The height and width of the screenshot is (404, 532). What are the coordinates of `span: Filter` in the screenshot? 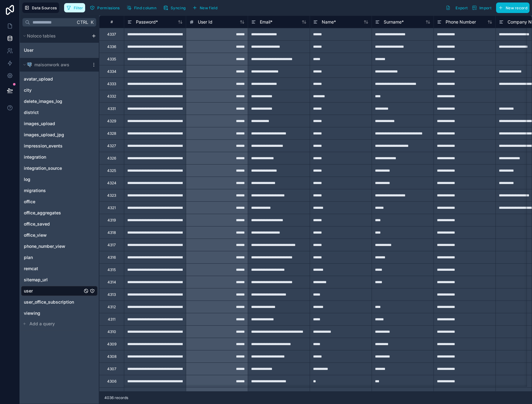 It's located at (78, 8).